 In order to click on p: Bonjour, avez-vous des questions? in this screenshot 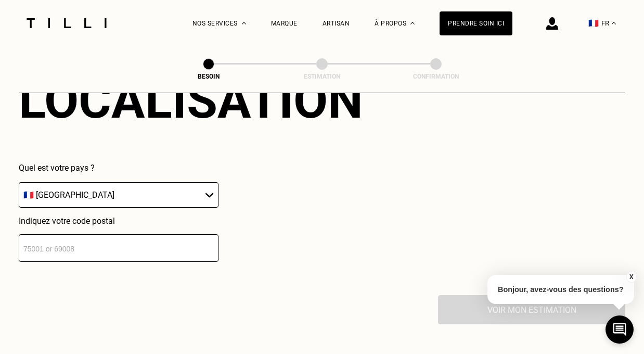, I will do `click(561, 290)`.